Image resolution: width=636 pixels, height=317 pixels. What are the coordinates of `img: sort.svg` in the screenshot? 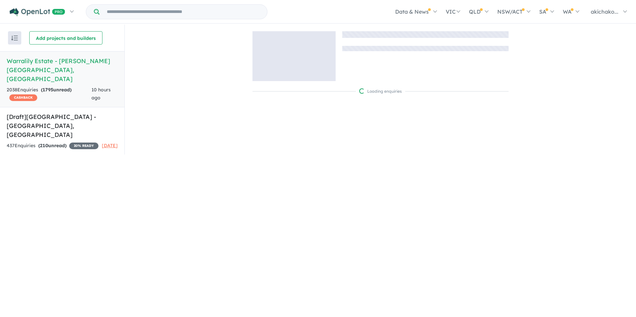 It's located at (15, 38).